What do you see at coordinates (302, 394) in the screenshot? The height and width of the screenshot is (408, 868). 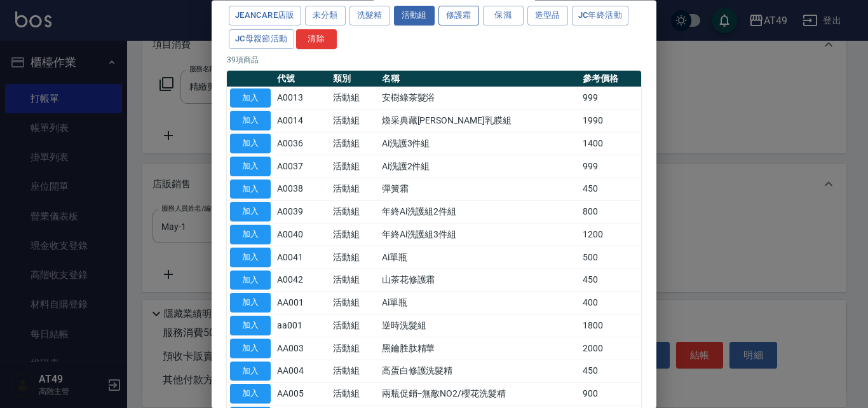 I see `td: AA005` at bounding box center [302, 394].